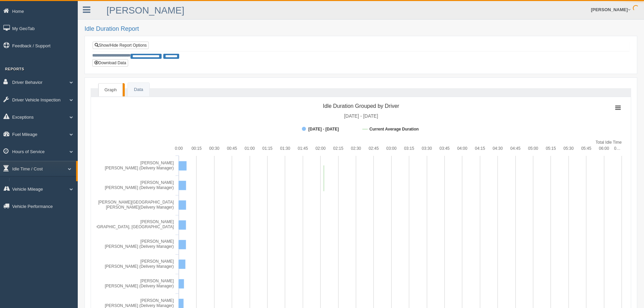  What do you see at coordinates (409, 149) in the screenshot?
I see `text: 03:15` at bounding box center [409, 149].